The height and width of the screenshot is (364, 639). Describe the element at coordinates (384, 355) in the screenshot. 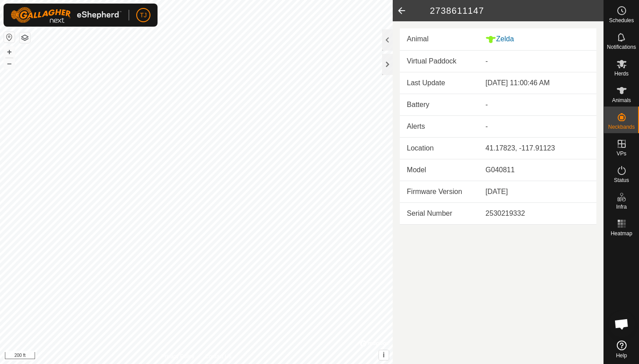

I see `span: i` at that location.